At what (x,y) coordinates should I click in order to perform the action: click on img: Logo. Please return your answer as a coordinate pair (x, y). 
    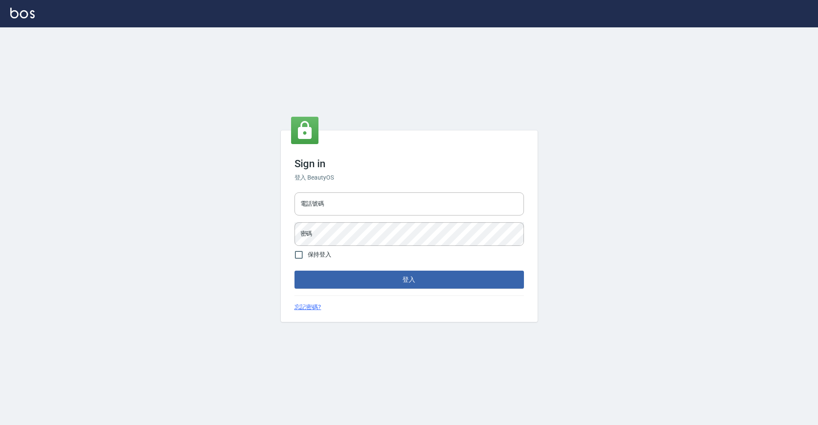
    Looking at the image, I should click on (22, 13).